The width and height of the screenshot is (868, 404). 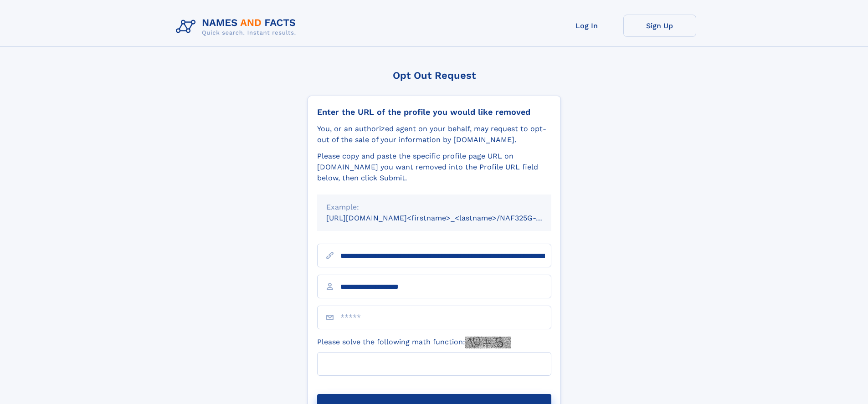 What do you see at coordinates (434, 112) in the screenshot?
I see `div: Enter the URL of the profile you would like removed` at bounding box center [434, 112].